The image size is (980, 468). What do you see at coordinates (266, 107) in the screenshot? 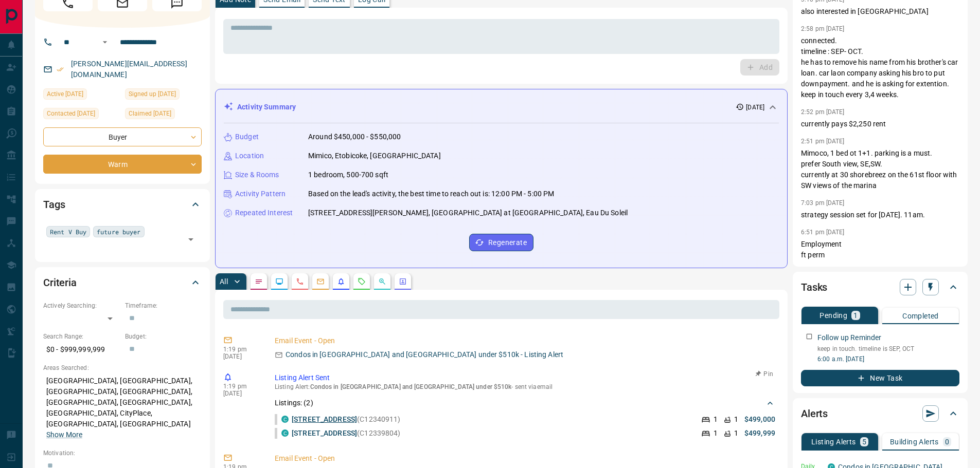
I see `p: Activity Summary` at bounding box center [266, 107].